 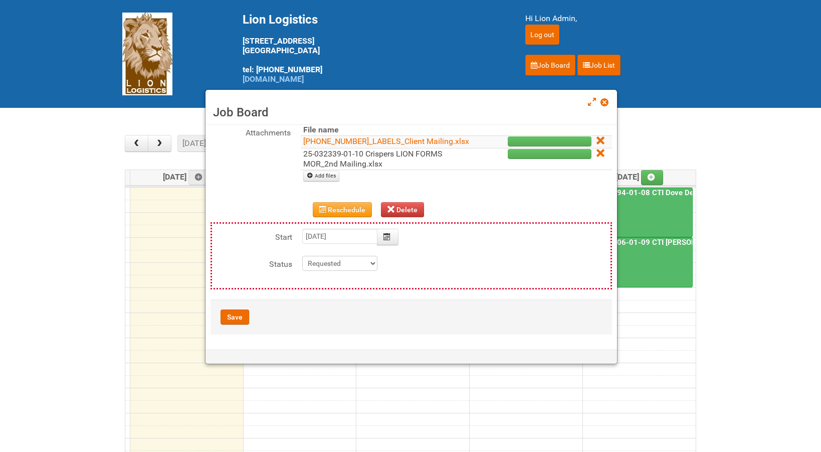 I want to click on label: Status, so click(x=252, y=263).